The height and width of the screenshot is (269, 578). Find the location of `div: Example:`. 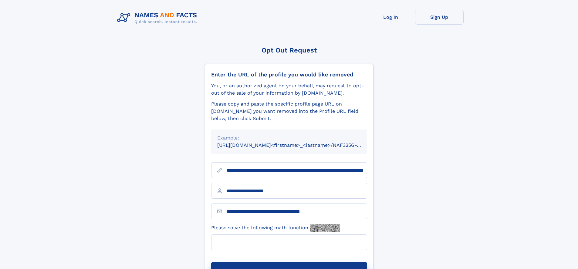

div: Example: is located at coordinates (289, 138).